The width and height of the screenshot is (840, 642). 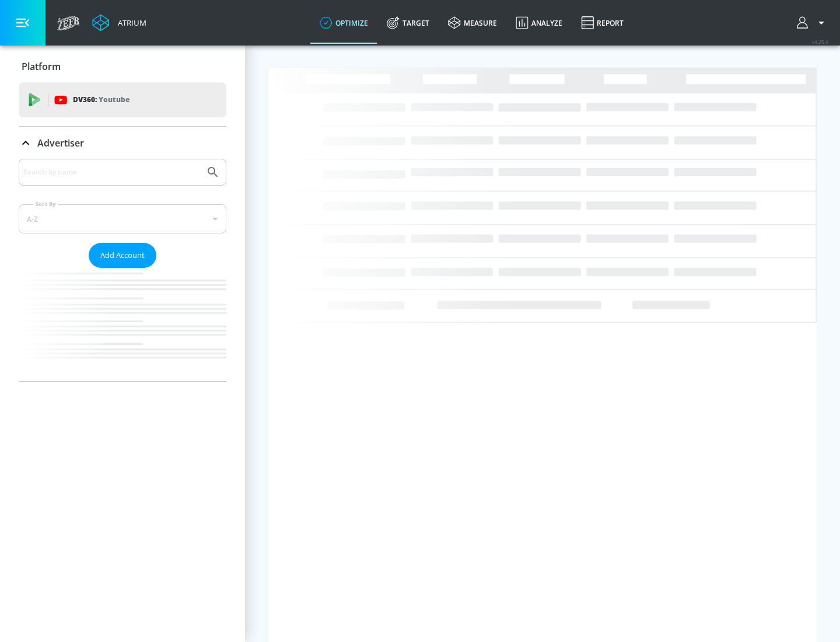 I want to click on nav: list of Advertiser, so click(x=123, y=324).